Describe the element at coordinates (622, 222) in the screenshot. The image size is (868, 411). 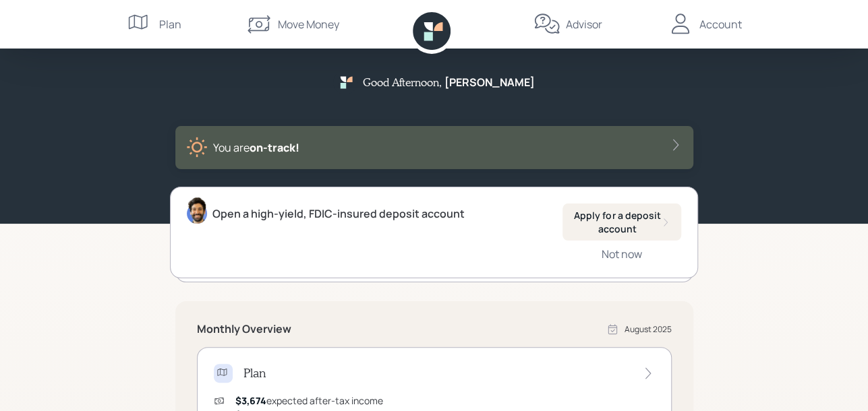
I see `button: Apply for a deposit account` at that location.